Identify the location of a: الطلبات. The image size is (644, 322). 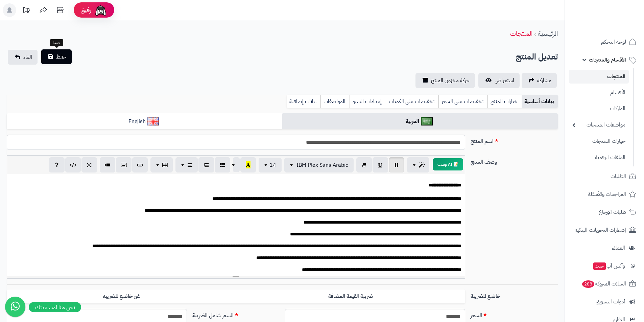
(604, 176).